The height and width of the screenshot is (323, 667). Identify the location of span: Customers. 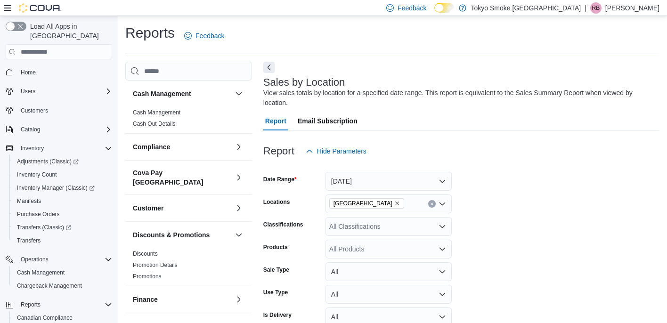
(65, 110).